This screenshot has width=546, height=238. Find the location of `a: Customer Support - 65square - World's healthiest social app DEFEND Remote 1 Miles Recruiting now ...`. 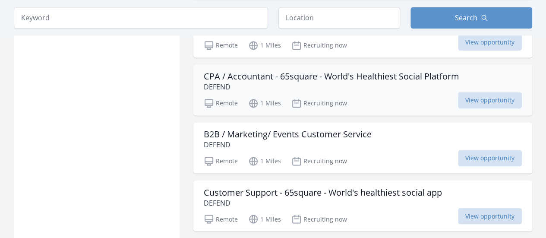

a: Customer Support - 65square - World's healthiest social app DEFEND Remote 1 Miles Recruiting now ... is located at coordinates (363, 206).